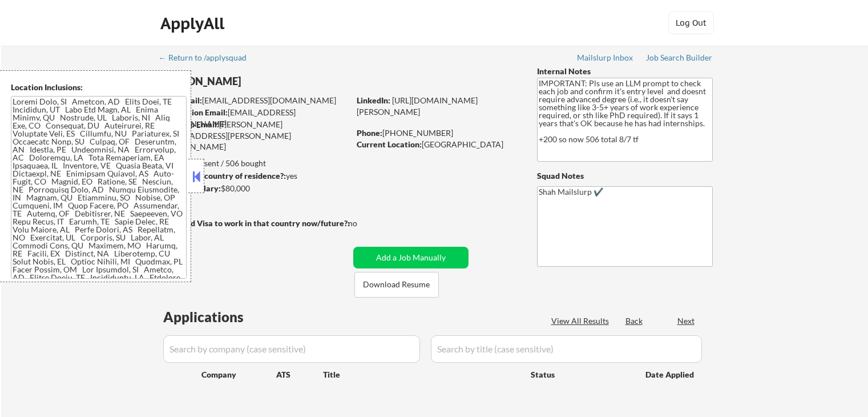 Image resolution: width=868 pixels, height=417 pixels. Describe the element at coordinates (390, 144) in the screenshot. I see `strong: Current Location:` at that location.